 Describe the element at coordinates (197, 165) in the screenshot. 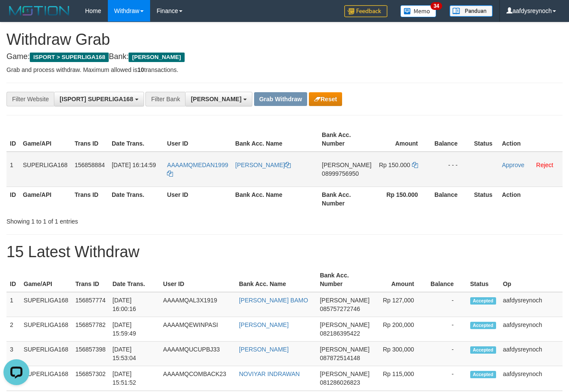

I see `span: AAAAMQMEDAN1999` at that location.